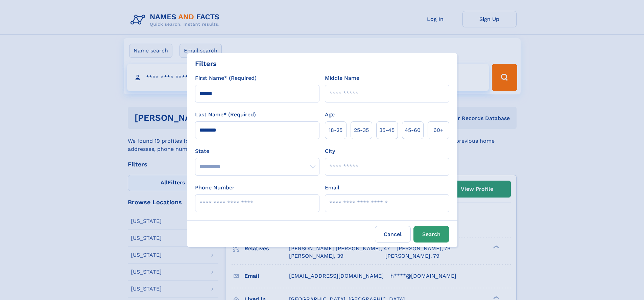  What do you see at coordinates (387, 130) in the screenshot?
I see `span: 35‑45` at bounding box center [387, 130].